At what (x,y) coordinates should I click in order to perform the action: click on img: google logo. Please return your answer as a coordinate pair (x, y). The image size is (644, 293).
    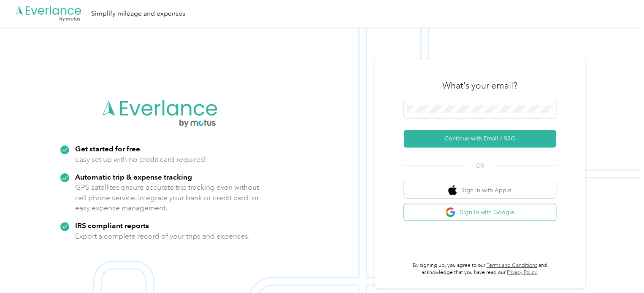
    Looking at the image, I should click on (450, 212).